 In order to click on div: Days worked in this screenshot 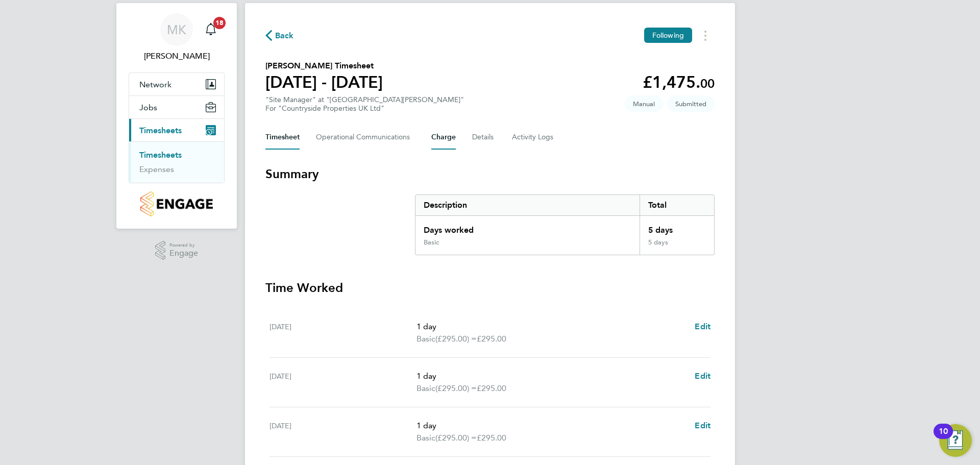, I will do `click(528, 227)`.